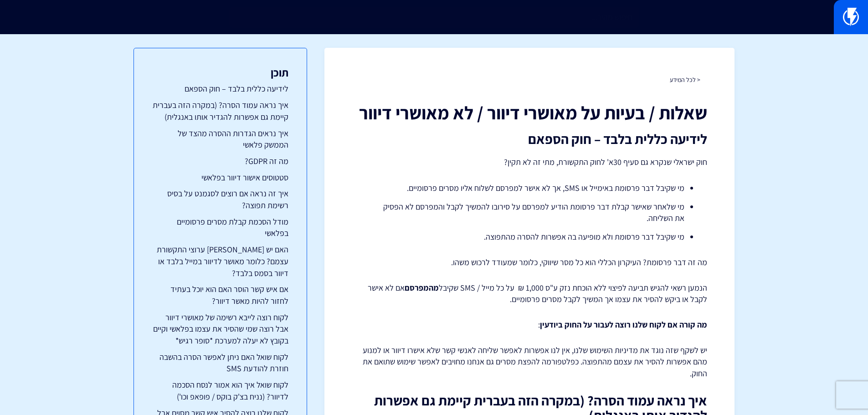  Describe the element at coordinates (530, 294) in the screenshot. I see `p: הנמען רשאי להגיש תביעה לפיצוי ללא הוכחת נזק ע"ס 1,000 ₪ על כל מייל / SMS שקיבל אם לא אישר לקבל או...` at that location.